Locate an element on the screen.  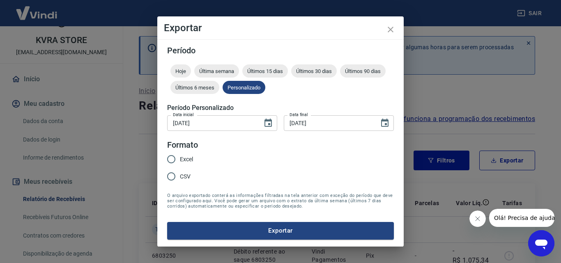
span: Últimos 90 dias is located at coordinates (363, 71).